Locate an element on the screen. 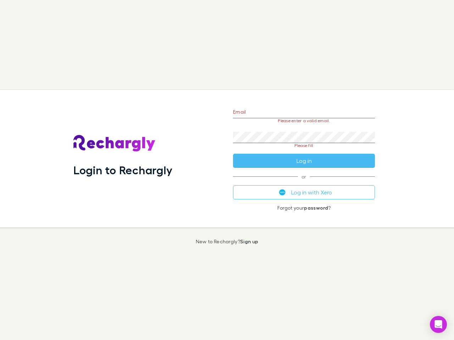 Image resolution: width=454 pixels, height=340 pixels. button: Log in with Xero is located at coordinates (304, 192).